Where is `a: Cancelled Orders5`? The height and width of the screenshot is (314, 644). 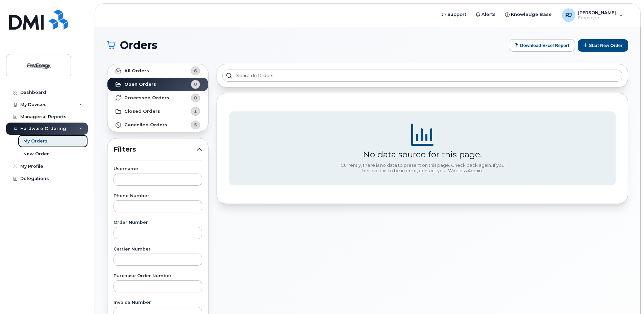 a: Cancelled Orders5 is located at coordinates (158, 125).